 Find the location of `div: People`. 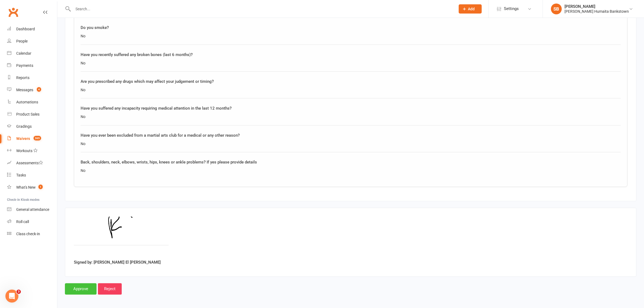

div: People is located at coordinates (22, 41).